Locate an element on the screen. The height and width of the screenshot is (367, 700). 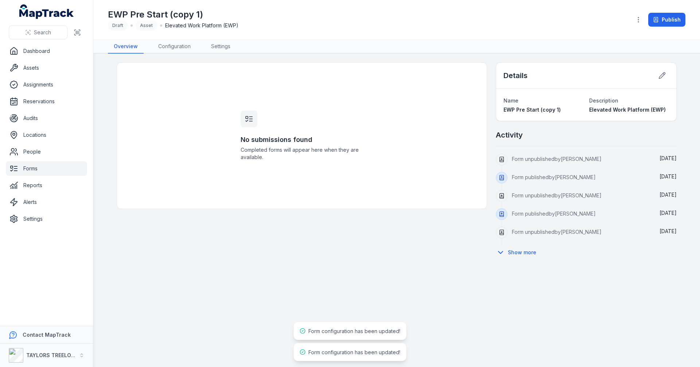
span: Name is located at coordinates (511, 100).